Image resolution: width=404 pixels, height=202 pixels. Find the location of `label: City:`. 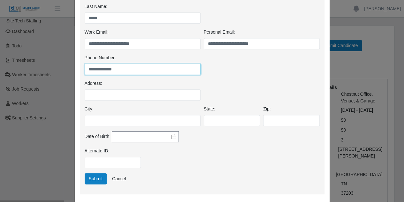

label: City: is located at coordinates (89, 109).